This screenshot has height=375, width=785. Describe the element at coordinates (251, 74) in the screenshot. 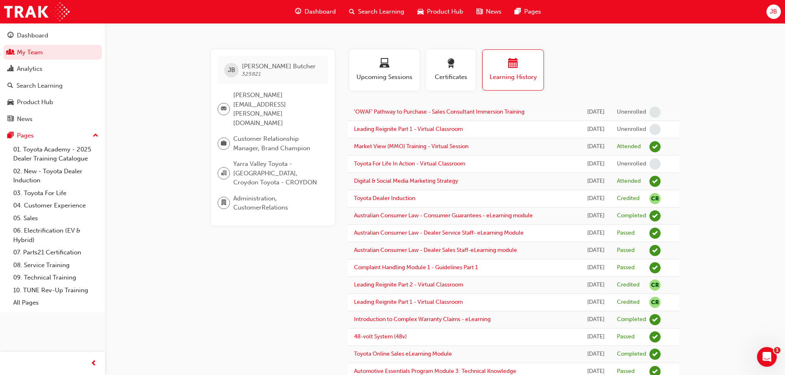

I see `span: 325821` at that location.